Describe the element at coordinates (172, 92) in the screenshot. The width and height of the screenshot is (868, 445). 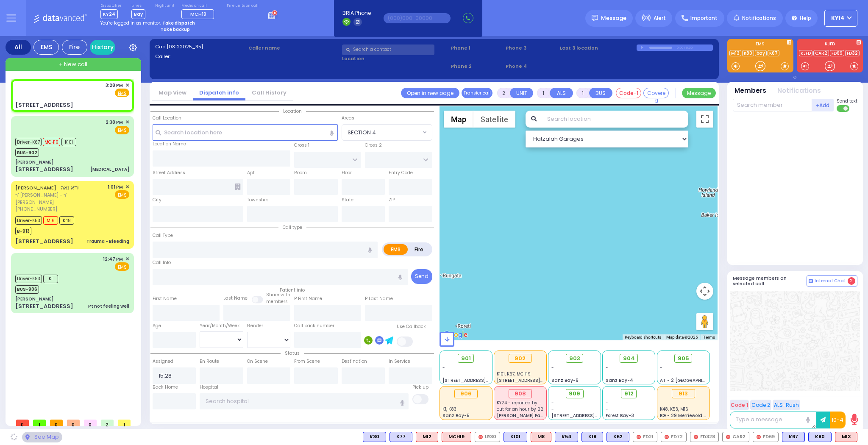
I see `a: Map View` at that location.